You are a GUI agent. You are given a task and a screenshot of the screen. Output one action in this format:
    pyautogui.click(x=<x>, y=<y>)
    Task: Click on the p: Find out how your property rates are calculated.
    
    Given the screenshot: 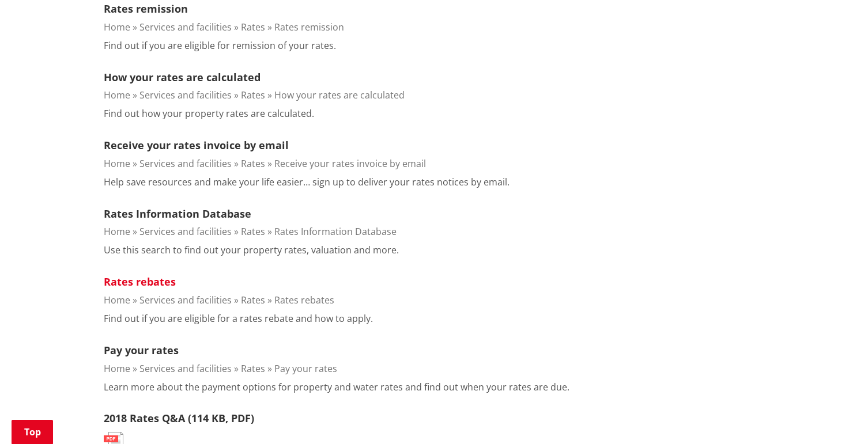 What is the action you would take?
    pyautogui.click(x=208, y=114)
    